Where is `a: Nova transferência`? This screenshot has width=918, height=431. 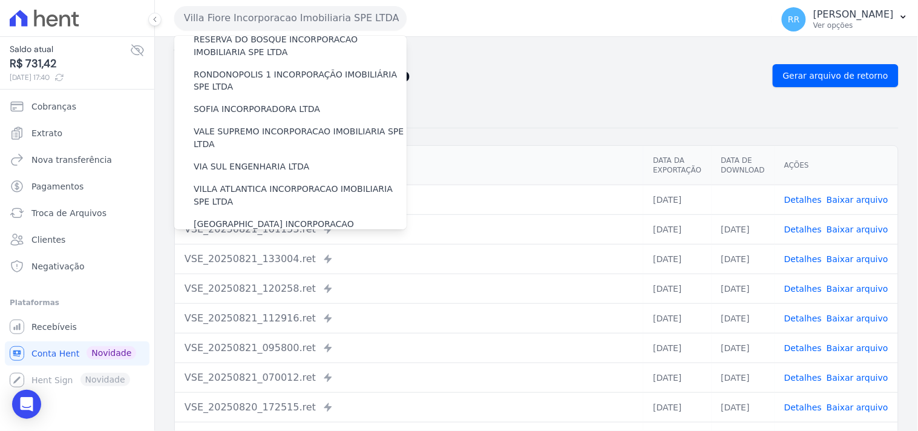 a: Nova transferência is located at coordinates (77, 160).